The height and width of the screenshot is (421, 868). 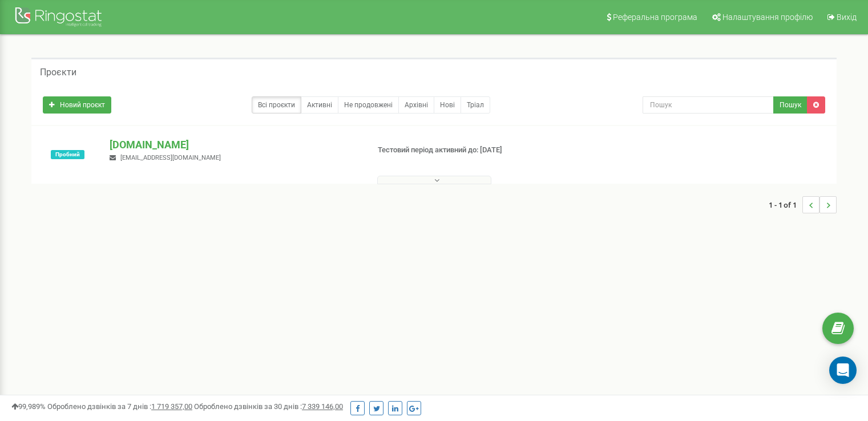 What do you see at coordinates (368, 105) in the screenshot?
I see `a: Не продовжені` at bounding box center [368, 105].